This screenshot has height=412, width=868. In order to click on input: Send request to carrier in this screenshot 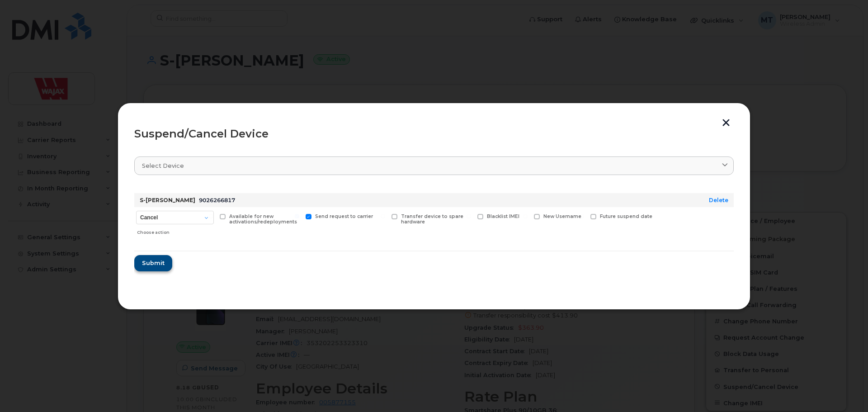, I will do `click(297, 216)`.